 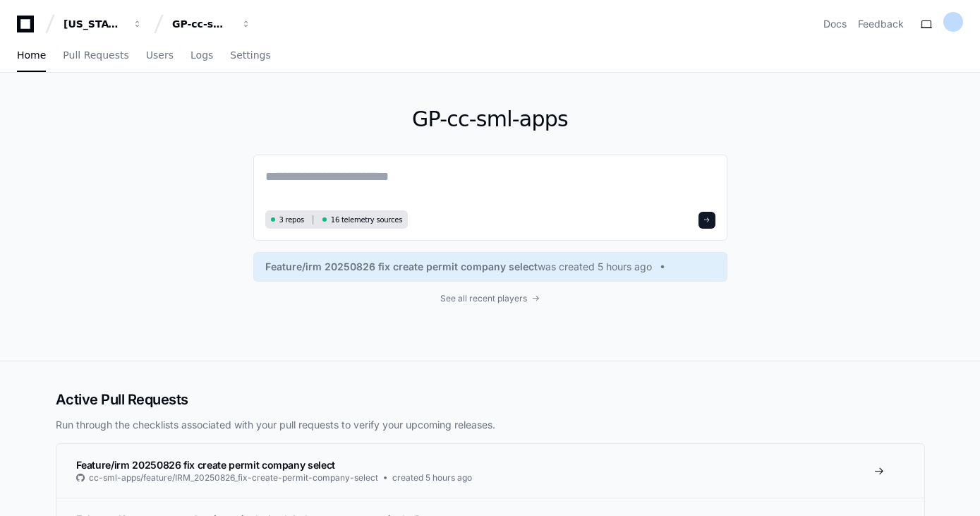 I want to click on button: GP-cc-sml-apps, so click(x=212, y=24).